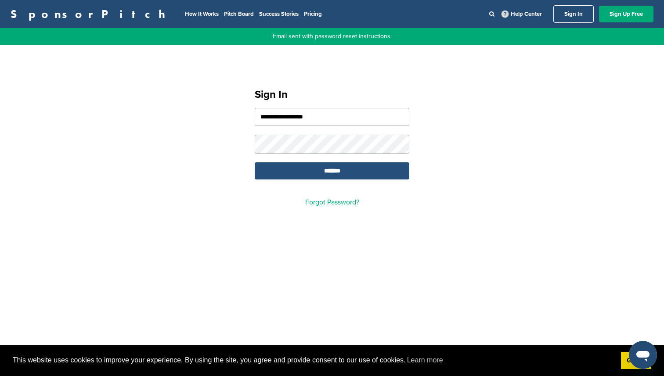  What do you see at coordinates (521, 14) in the screenshot?
I see `a: Help Center` at bounding box center [521, 14].